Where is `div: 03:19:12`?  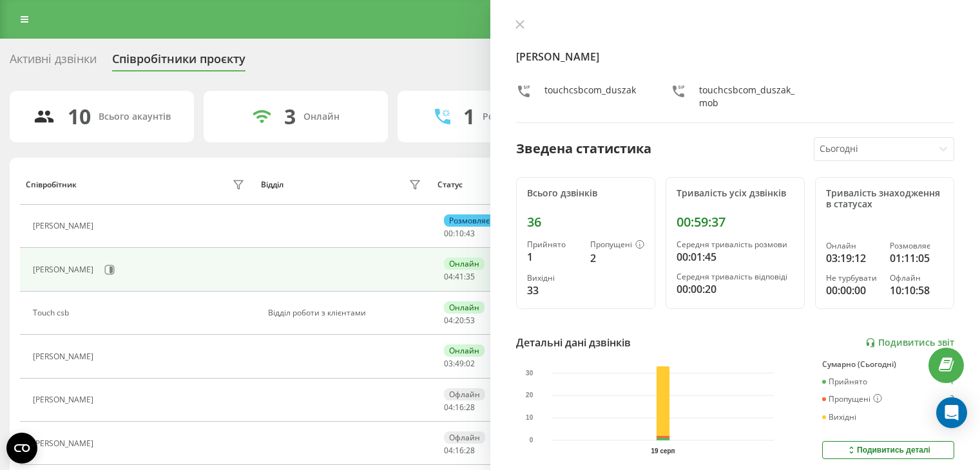 div: 03:19:12 is located at coordinates (853, 259).